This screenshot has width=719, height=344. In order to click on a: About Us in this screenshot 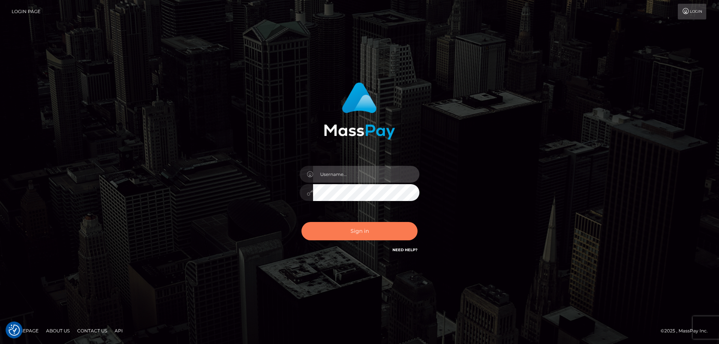, I will do `click(58, 330)`.